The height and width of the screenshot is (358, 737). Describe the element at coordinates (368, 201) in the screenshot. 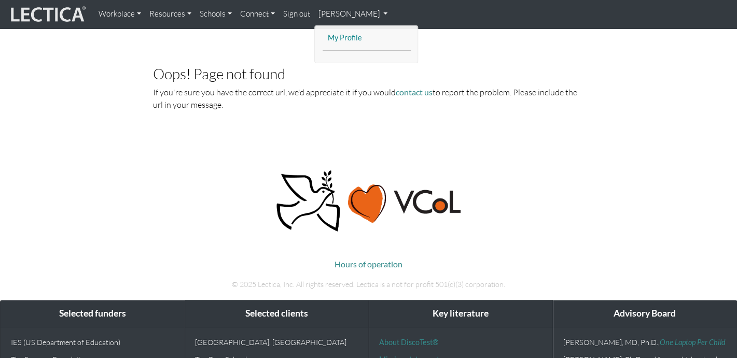

I see `img: Peace, love, VCoL` at that location.